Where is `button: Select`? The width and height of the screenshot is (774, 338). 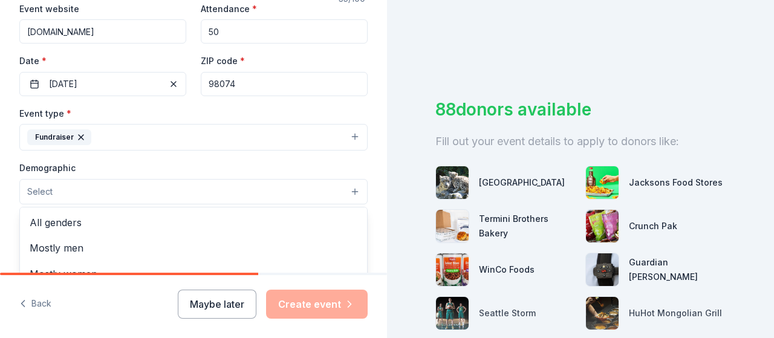 button: Select is located at coordinates (193, 192).